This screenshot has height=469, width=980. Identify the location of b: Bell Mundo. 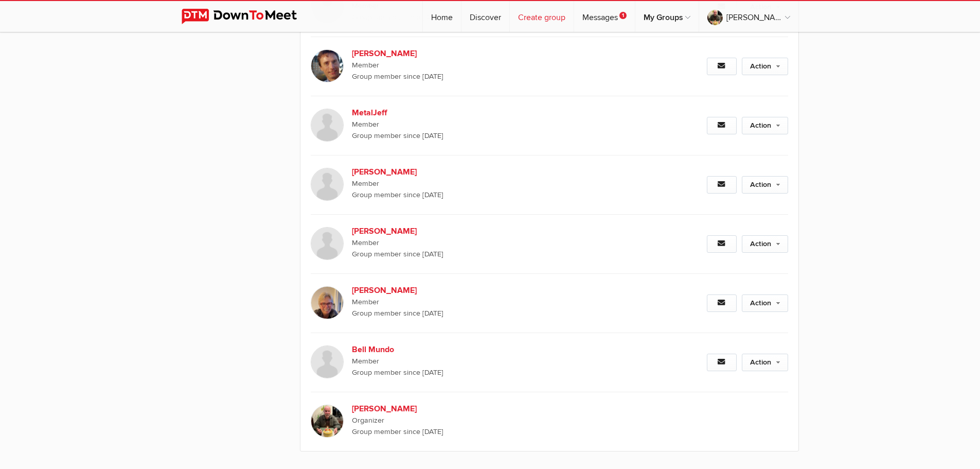
(439, 349).